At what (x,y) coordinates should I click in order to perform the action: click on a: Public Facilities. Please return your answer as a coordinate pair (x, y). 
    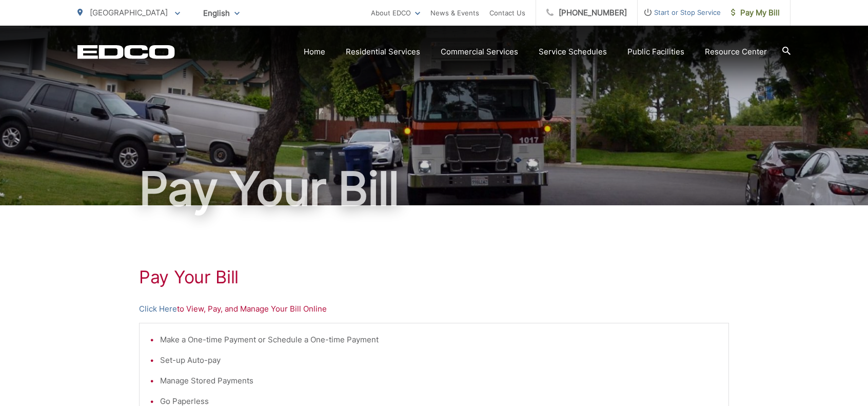
    Looking at the image, I should click on (656, 52).